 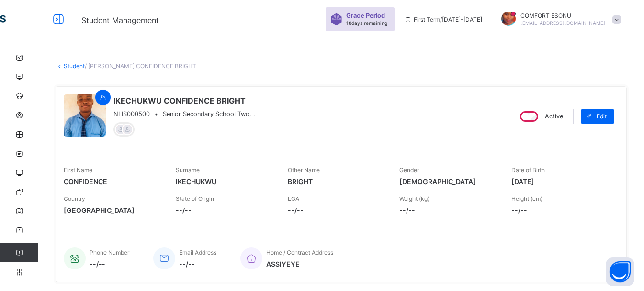 I want to click on div: COMFORTESONU, so click(x=559, y=19).